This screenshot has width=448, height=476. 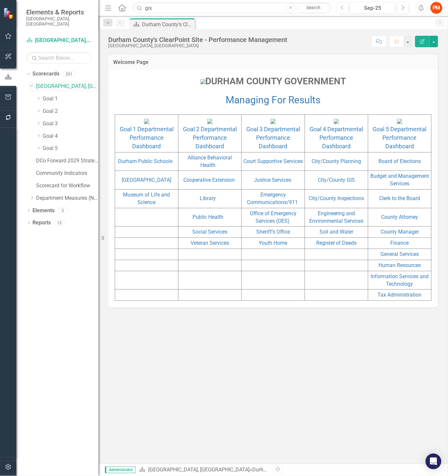 I want to click on input: Search Below..., so click(x=59, y=58).